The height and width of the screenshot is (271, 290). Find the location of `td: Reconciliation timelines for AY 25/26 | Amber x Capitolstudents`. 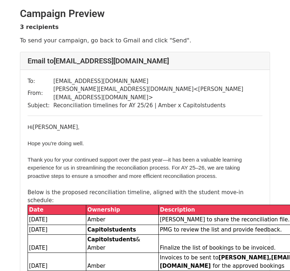

td: Reconciliation timelines for AY 25/26 | Amber x Capitolstudents is located at coordinates (158, 105).